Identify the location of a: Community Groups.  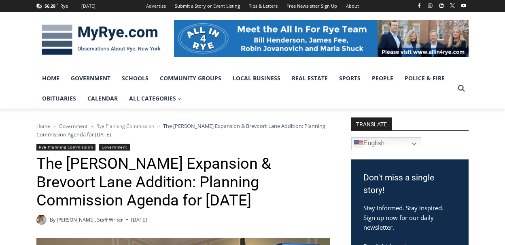
(190, 78).